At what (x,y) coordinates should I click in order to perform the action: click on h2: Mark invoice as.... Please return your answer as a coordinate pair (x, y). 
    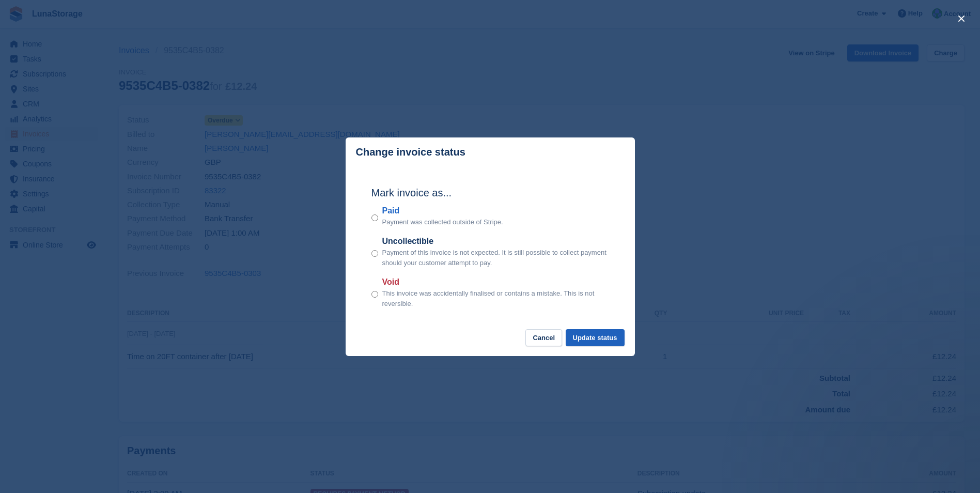
    Looking at the image, I should click on (490, 192).